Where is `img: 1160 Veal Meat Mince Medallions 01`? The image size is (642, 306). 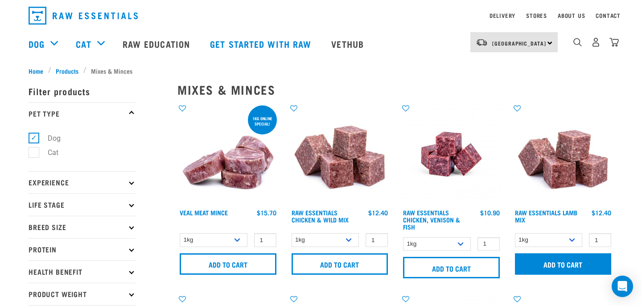 img: 1160 Veal Meat Mince Medallions 01 is located at coordinates (228, 154).